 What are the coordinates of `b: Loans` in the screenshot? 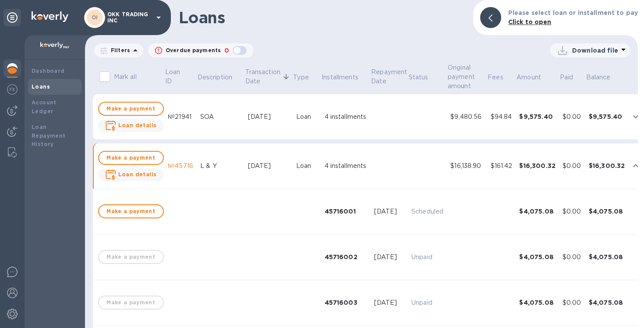 It's located at (41, 86).